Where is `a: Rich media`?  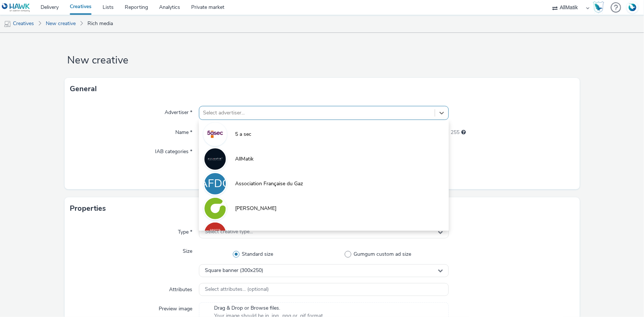 a: Rich media is located at coordinates (100, 24).